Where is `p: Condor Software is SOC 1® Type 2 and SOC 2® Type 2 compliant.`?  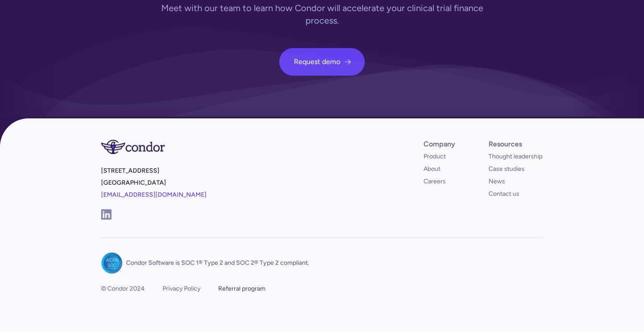 p: Condor Software is SOC 1® Type 2 and SOC 2® Type 2 compliant. is located at coordinates (217, 263).